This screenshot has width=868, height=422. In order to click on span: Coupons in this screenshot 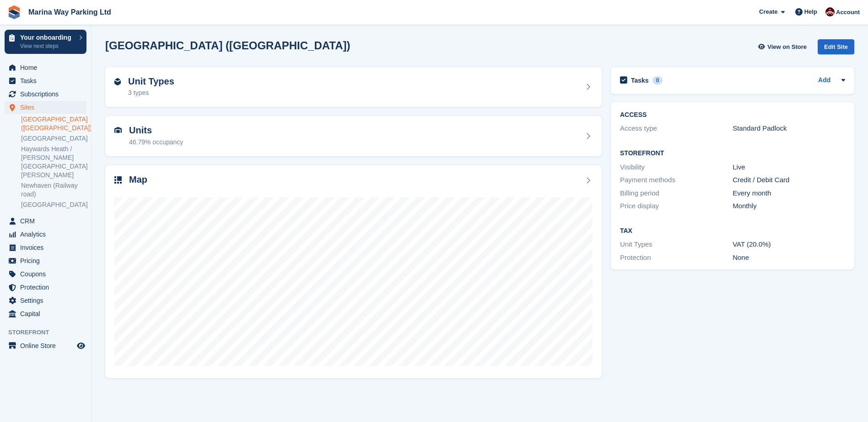, I will do `click(48, 274)`.